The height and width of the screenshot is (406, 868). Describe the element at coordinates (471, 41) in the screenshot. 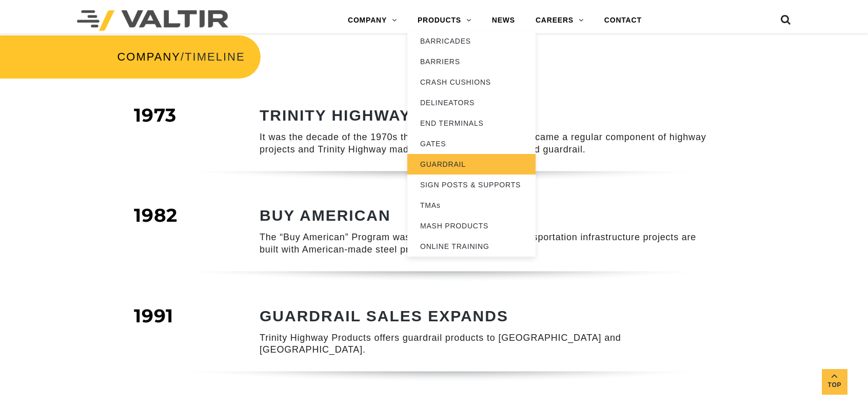

I see `a: BARRICADES` at that location.